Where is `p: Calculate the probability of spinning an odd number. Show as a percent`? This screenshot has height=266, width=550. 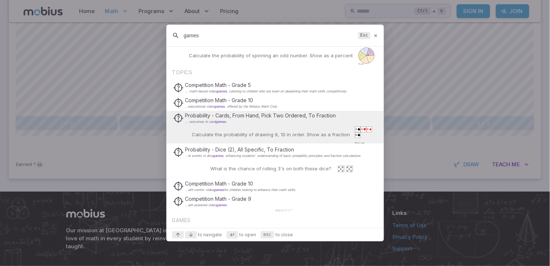 p: Calculate the probability of spinning an odd number. Show as a percent is located at coordinates (271, 56).